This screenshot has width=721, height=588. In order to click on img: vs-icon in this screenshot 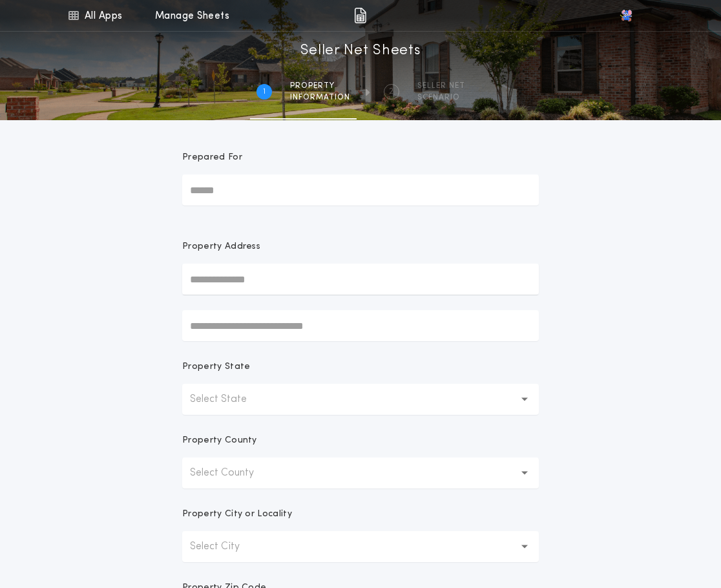, I will do `click(626, 15)`.